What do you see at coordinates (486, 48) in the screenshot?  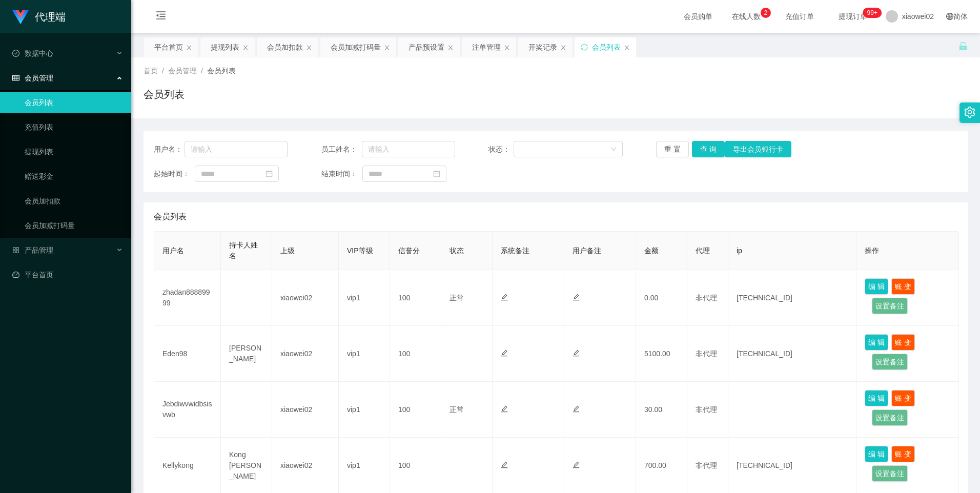 I see `div: 注单管理` at bounding box center [486, 48].